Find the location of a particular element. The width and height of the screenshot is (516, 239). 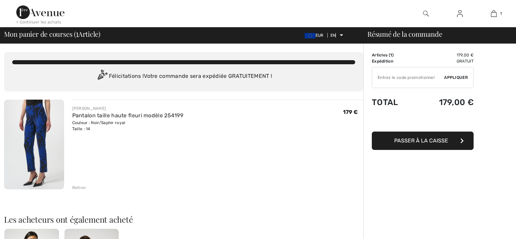

img: 1ère Avenue is located at coordinates (40, 12).